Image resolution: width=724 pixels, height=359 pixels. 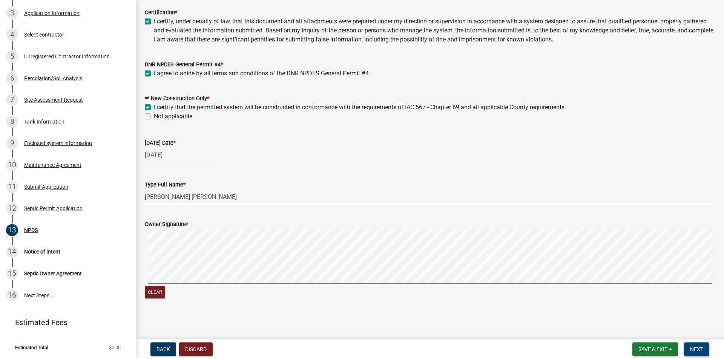 What do you see at coordinates (12, 187) in the screenshot?
I see `div: 11` at bounding box center [12, 187].